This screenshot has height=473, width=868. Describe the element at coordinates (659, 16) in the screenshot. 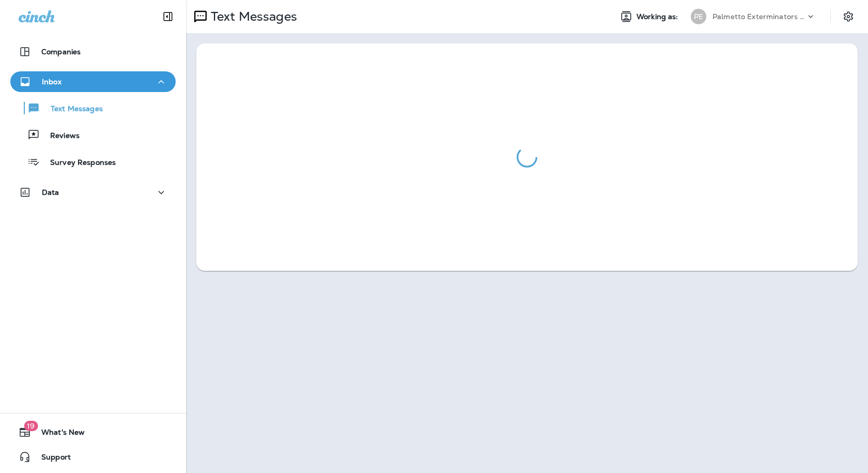

I see `span: Working as:` at that location.